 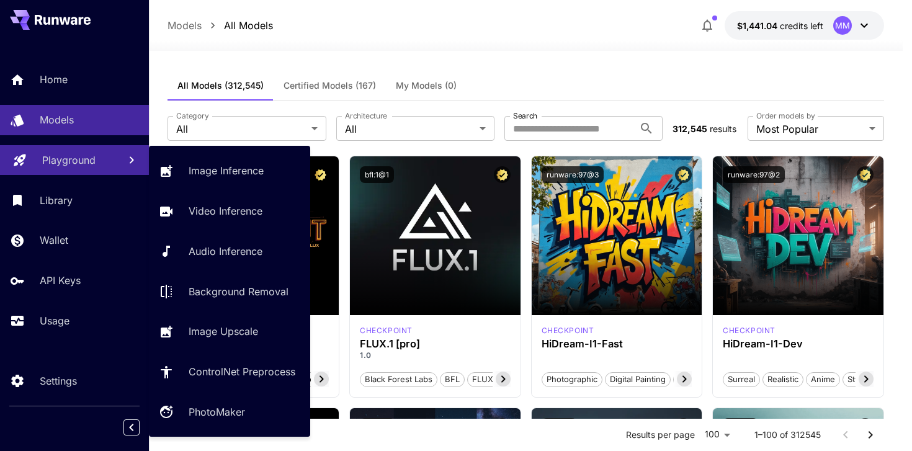 What do you see at coordinates (617, 344) in the screenshot?
I see `div: HiDream-I1-Fast` at bounding box center [617, 344].